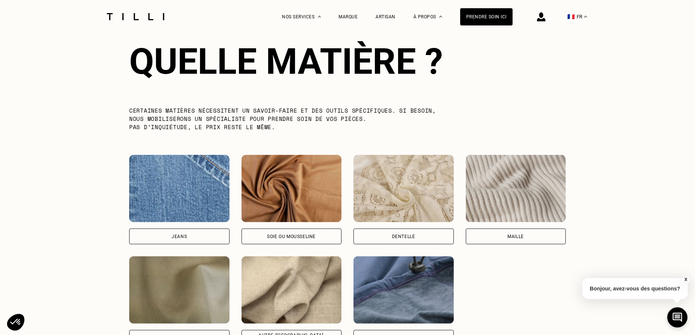  Describe the element at coordinates (404, 290) in the screenshot. I see `img: Tilli retouche vos vêtements en Technique - Sport` at that location.